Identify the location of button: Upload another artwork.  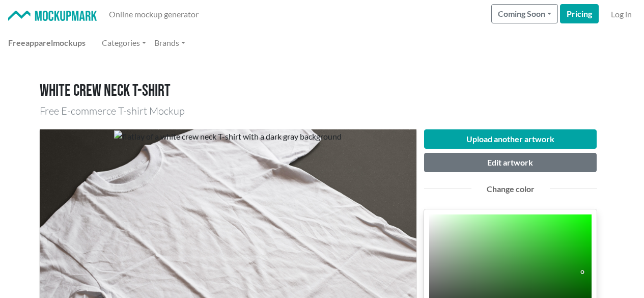
(510, 139).